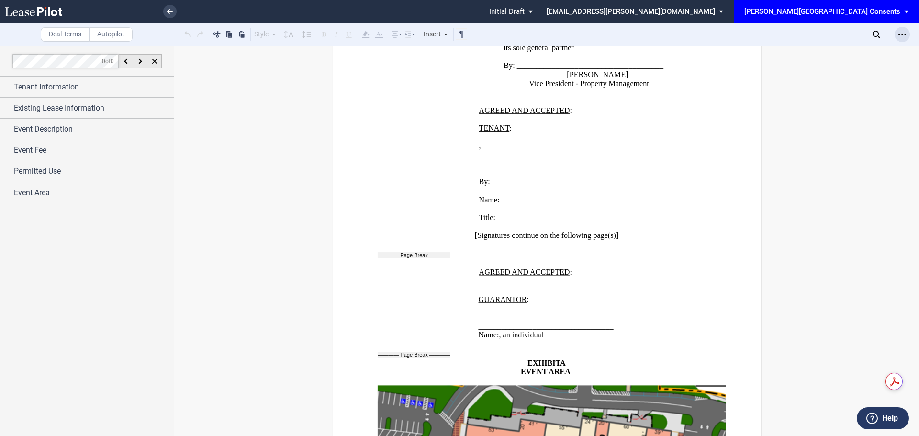 This screenshot has width=919, height=436. I want to click on span: its sole general partner, so click(538, 47).